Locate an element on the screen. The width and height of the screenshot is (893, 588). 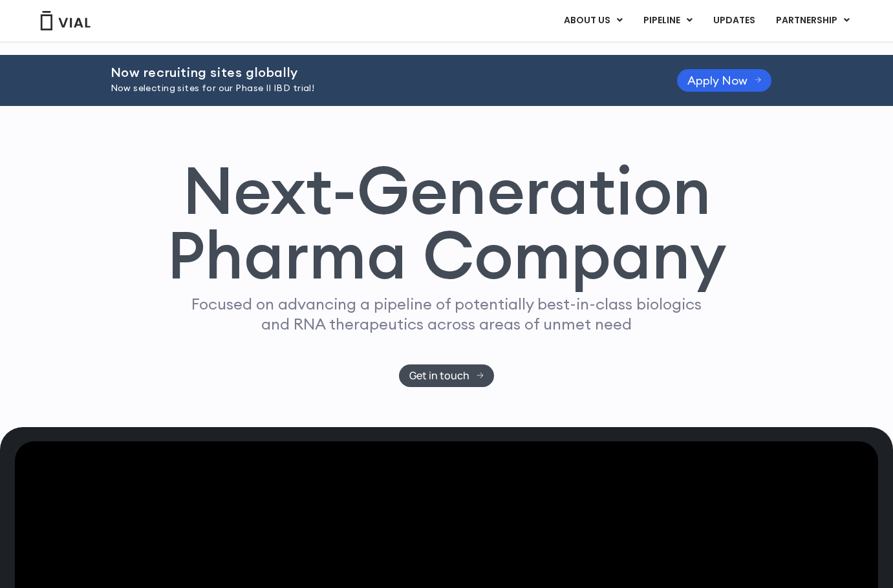
a: Apply Now is located at coordinates (724, 80).